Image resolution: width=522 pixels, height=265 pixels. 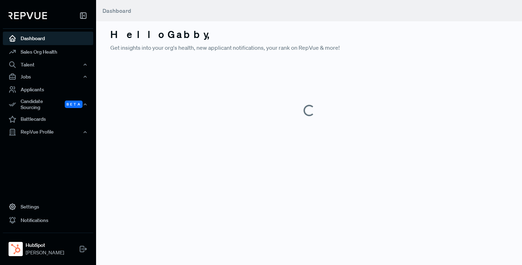 What do you see at coordinates (48, 65) in the screenshot?
I see `div: Talent` at bounding box center [48, 65].